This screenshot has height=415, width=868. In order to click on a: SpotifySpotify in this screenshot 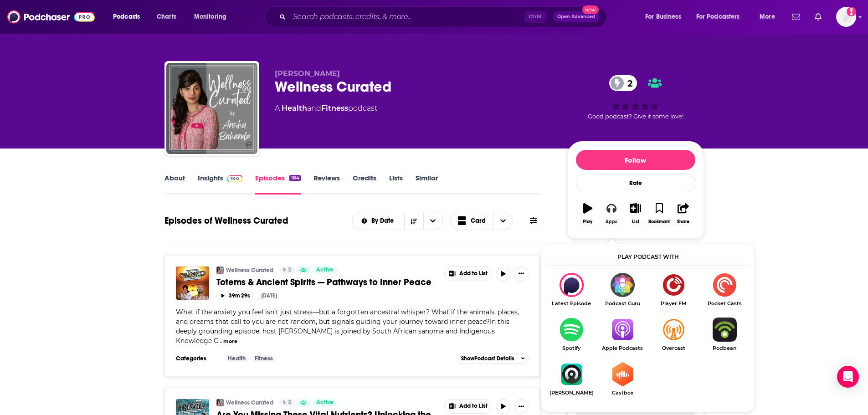, I will do `click(572, 334)`.